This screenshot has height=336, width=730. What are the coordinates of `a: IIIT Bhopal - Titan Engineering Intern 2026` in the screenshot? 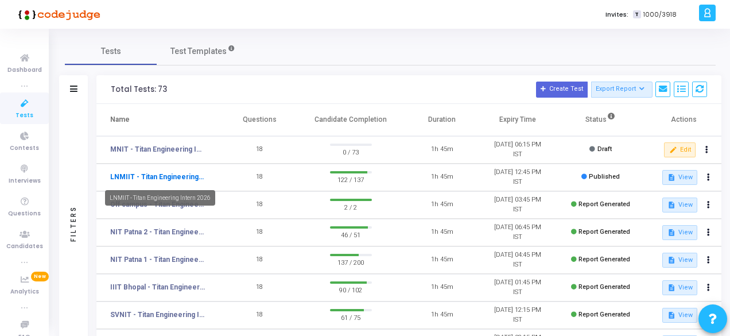 It's located at (158, 287).